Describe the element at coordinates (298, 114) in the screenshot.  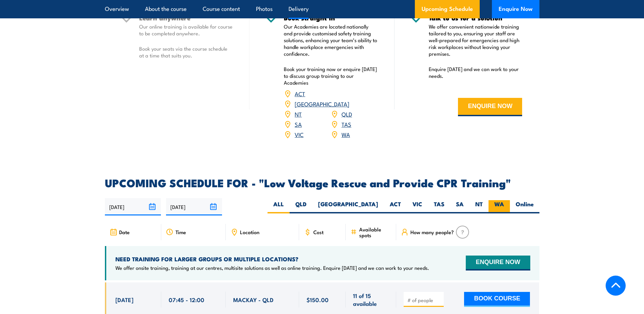
I see `a: NT` at that location.